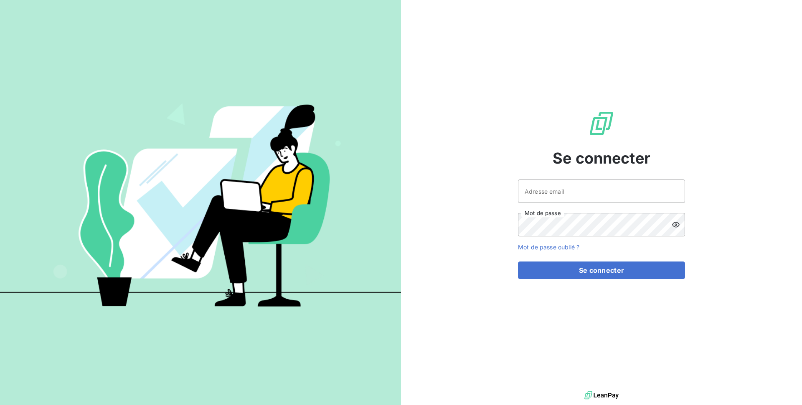 The height and width of the screenshot is (405, 802). I want to click on a: Mot de passe oublié ?, so click(549, 247).